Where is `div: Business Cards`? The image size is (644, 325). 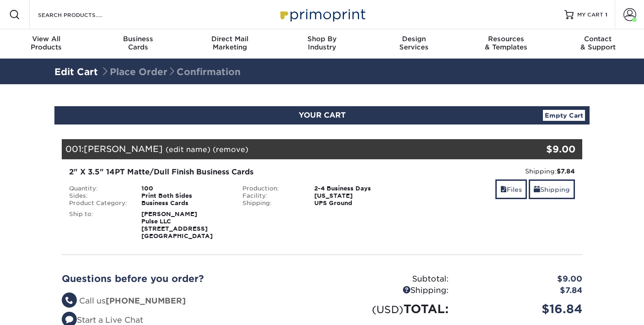
div: Business Cards is located at coordinates (185, 203).